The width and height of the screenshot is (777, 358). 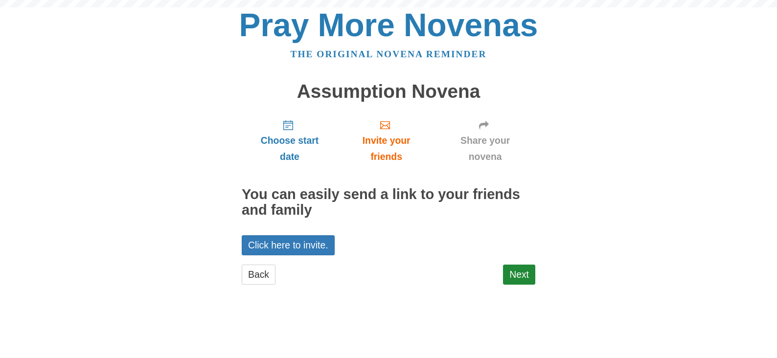 What do you see at coordinates (290, 149) in the screenshot?
I see `span: Choose start date` at bounding box center [290, 149].